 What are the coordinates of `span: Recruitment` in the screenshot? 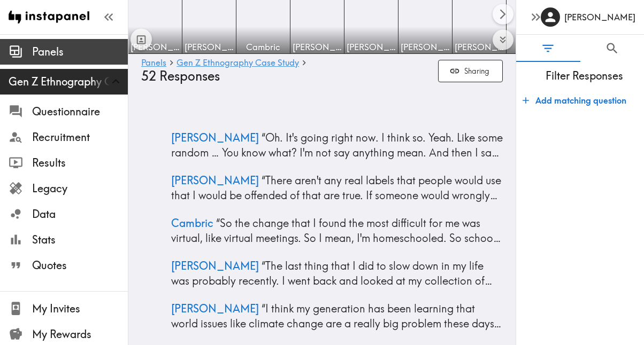 It's located at (80, 138).